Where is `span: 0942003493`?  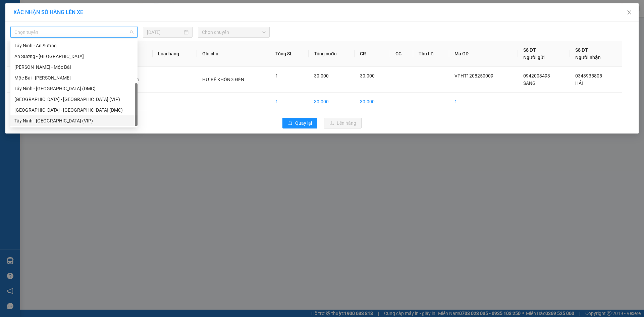
span: 0942003493 is located at coordinates (537, 76).